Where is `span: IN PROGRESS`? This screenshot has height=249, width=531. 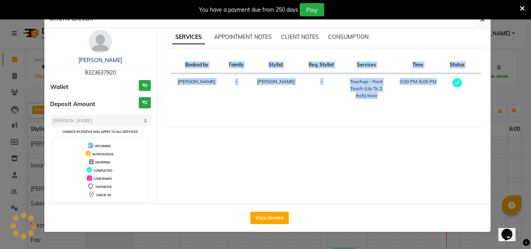 span: IN PROGRESS is located at coordinates (103, 154).